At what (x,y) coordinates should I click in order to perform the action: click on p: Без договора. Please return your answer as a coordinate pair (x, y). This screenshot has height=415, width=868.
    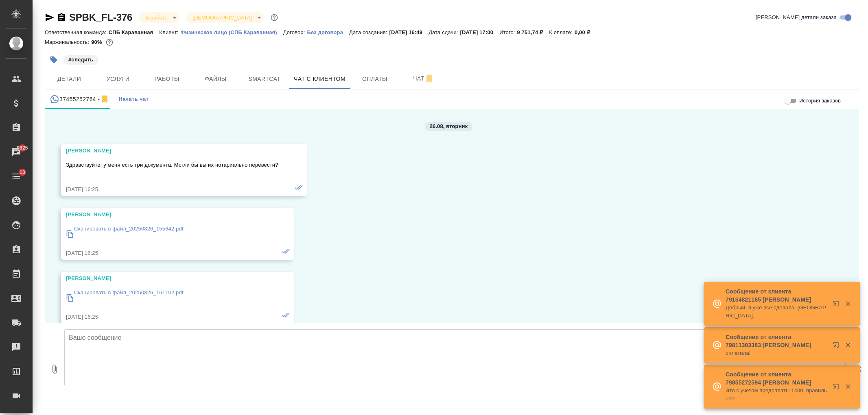
    Looking at the image, I should click on (328, 32).